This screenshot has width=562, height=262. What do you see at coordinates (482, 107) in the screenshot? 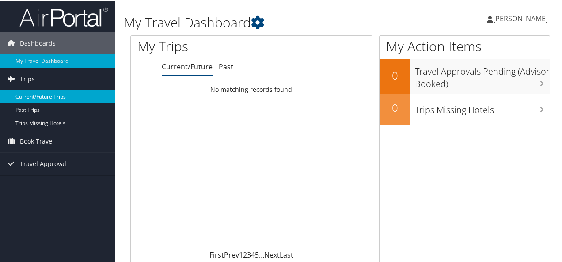
I see `h3: Trips Missing Hotels` at bounding box center [482, 107].